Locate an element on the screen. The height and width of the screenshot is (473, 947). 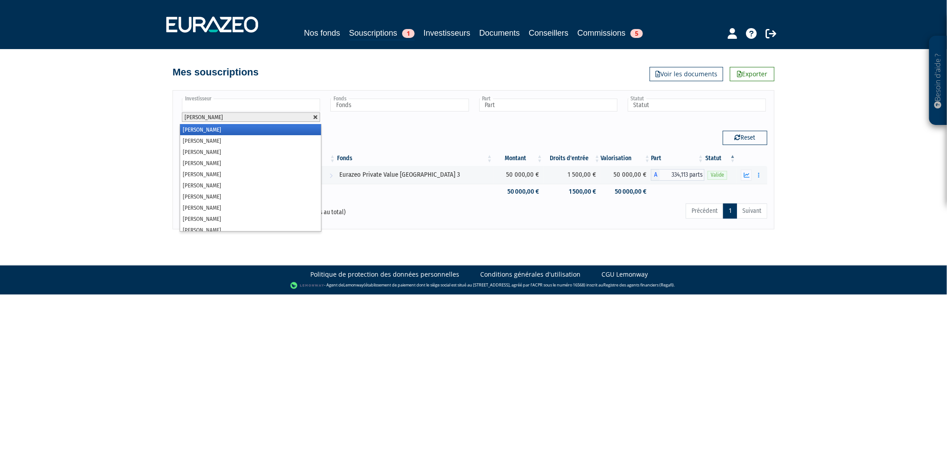
th: Valorisation: activer pour trier la colonne par ordre croissant is located at coordinates (626, 158).